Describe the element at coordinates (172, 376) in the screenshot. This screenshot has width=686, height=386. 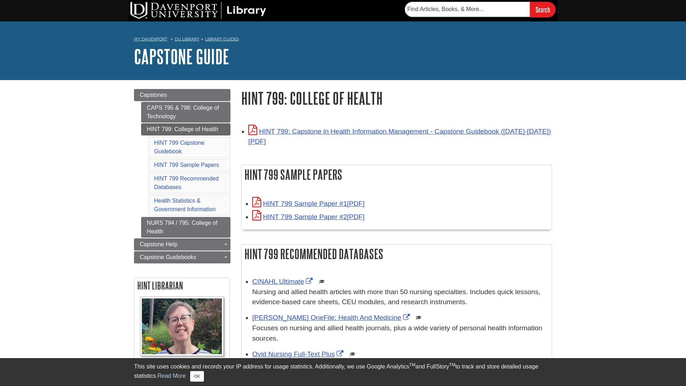
I see `a: Read More` at that location.